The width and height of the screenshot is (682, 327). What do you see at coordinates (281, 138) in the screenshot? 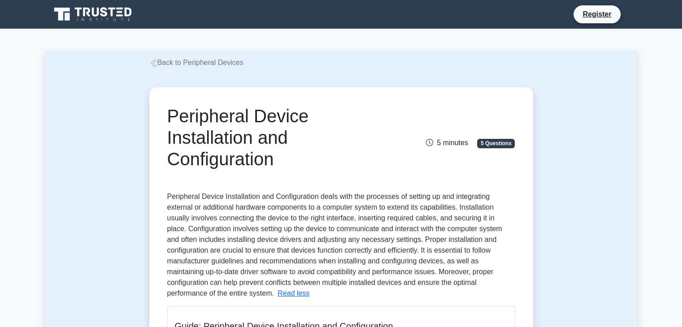
I see `h1: Peripheral Device Installation and Configuration` at bounding box center [281, 138].